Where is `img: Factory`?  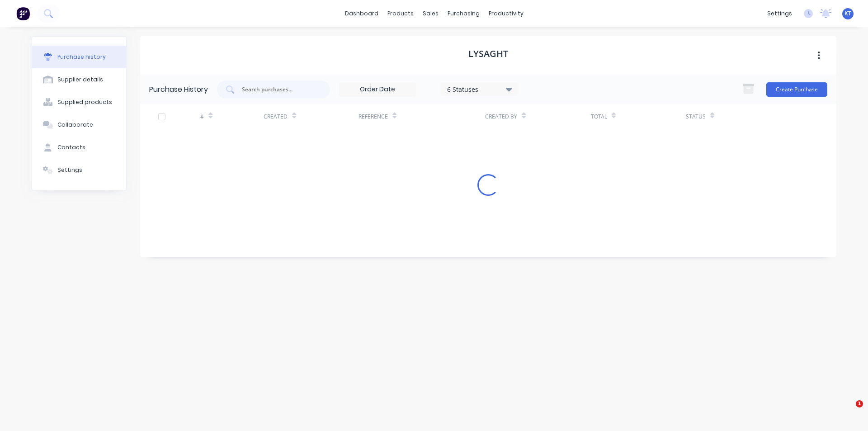
img: Factory is located at coordinates (23, 14).